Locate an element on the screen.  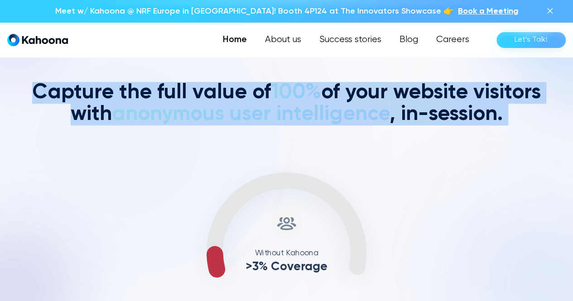
a: Careers is located at coordinates (453, 40).